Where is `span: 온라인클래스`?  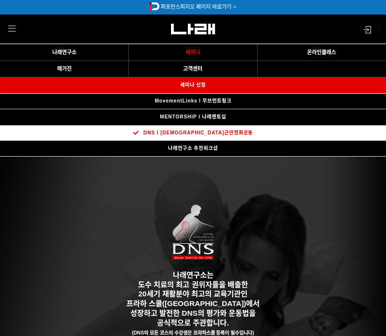 span: 온라인클래스 is located at coordinates (321, 52).